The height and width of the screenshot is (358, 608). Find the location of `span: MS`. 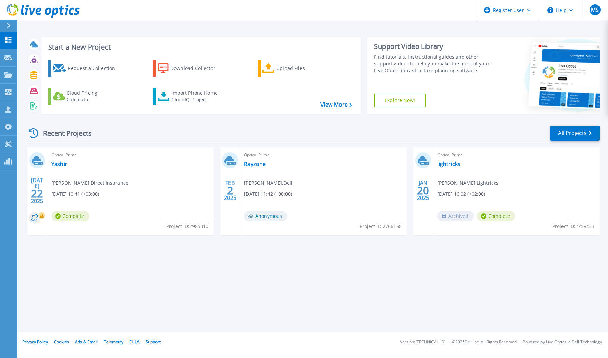

span: MS is located at coordinates (595, 10).